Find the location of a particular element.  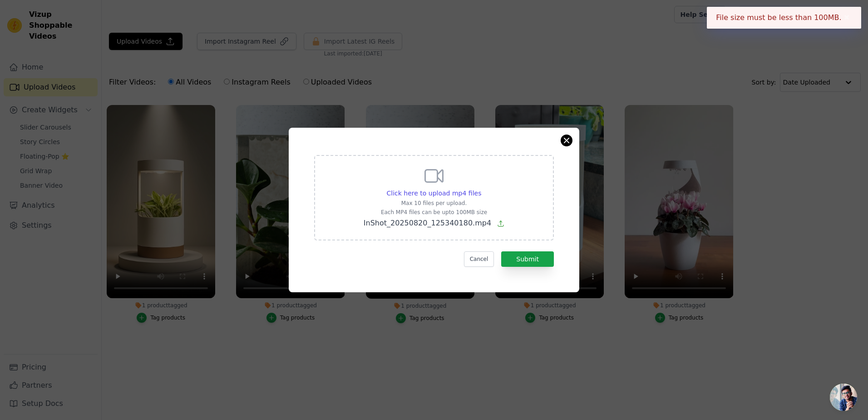

div: File size must be less than 100MB. is located at coordinates (784, 18).